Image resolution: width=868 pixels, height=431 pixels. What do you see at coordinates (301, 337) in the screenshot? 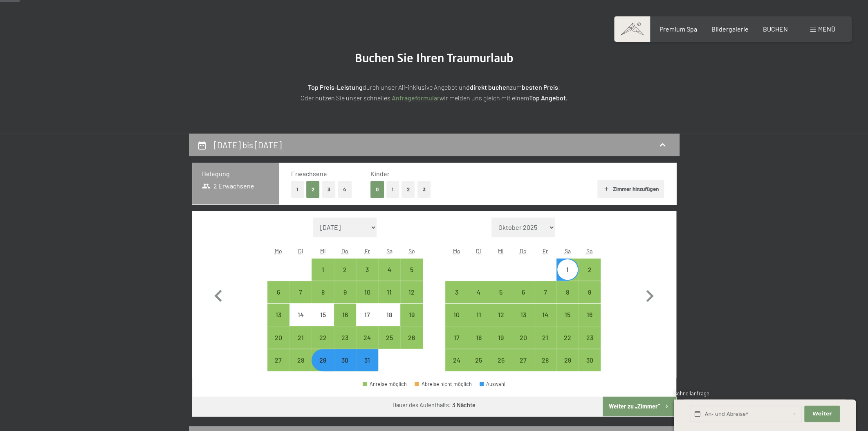
I see `div: Tue Oct 21 2025` at bounding box center [301, 337].